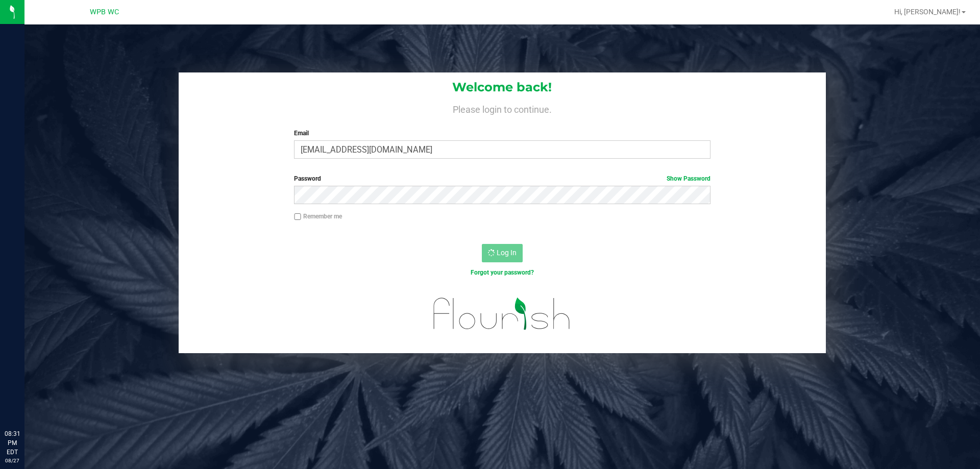  What do you see at coordinates (502, 272) in the screenshot?
I see `a: Forgot your password?` at bounding box center [502, 272].